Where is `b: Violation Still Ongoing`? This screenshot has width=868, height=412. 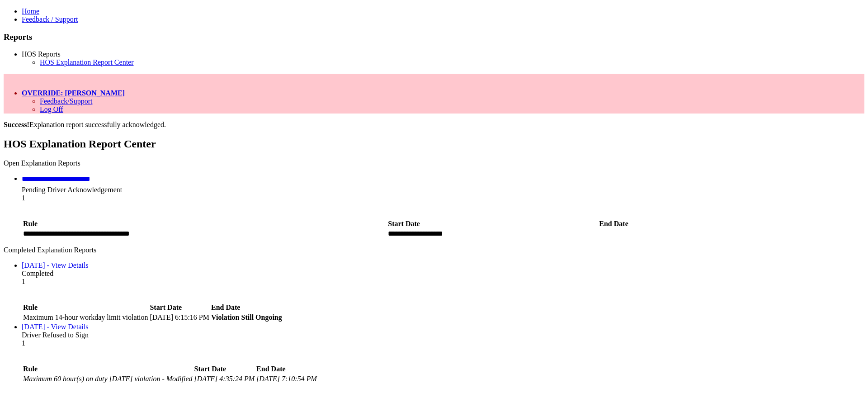 b: Violation Still Ongoing is located at coordinates (246, 317).